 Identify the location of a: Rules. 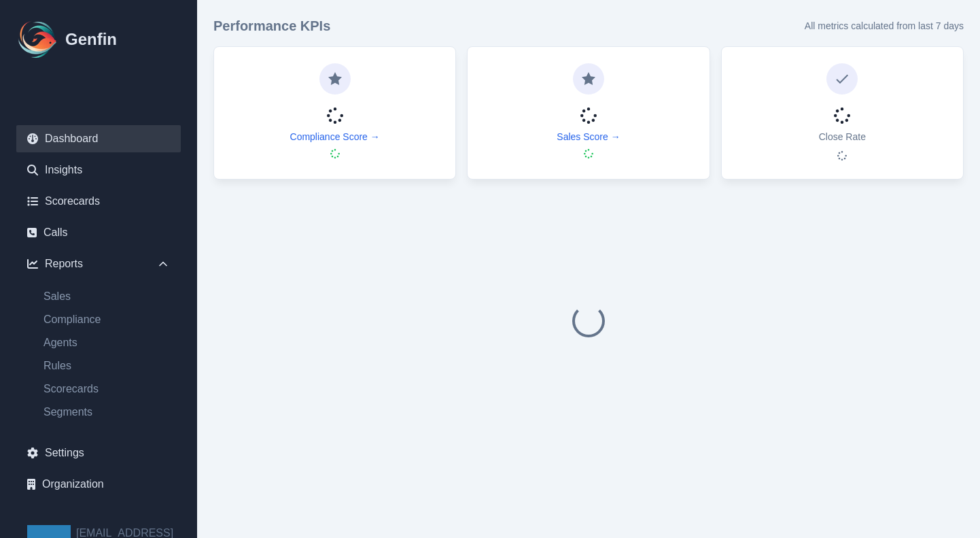
(107, 366).